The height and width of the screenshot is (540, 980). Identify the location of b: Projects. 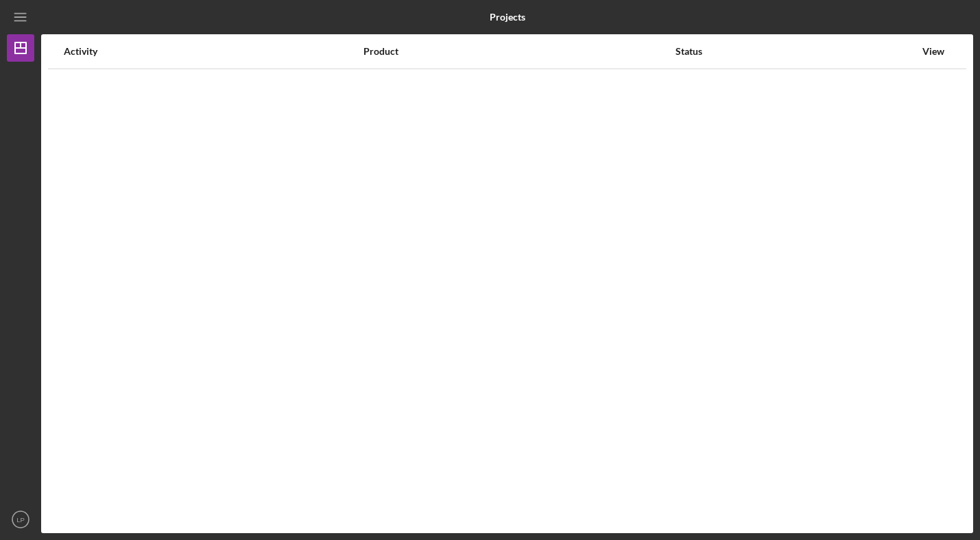
(507, 17).